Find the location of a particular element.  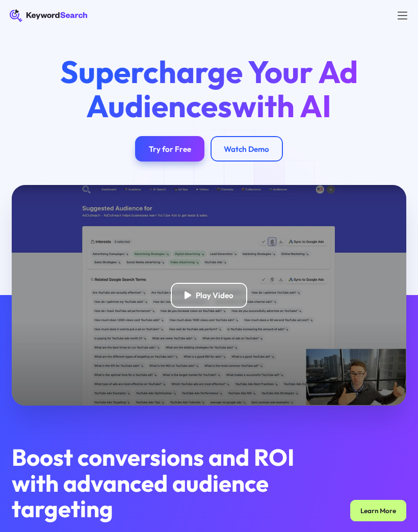

div: Try for Free is located at coordinates (170, 149).